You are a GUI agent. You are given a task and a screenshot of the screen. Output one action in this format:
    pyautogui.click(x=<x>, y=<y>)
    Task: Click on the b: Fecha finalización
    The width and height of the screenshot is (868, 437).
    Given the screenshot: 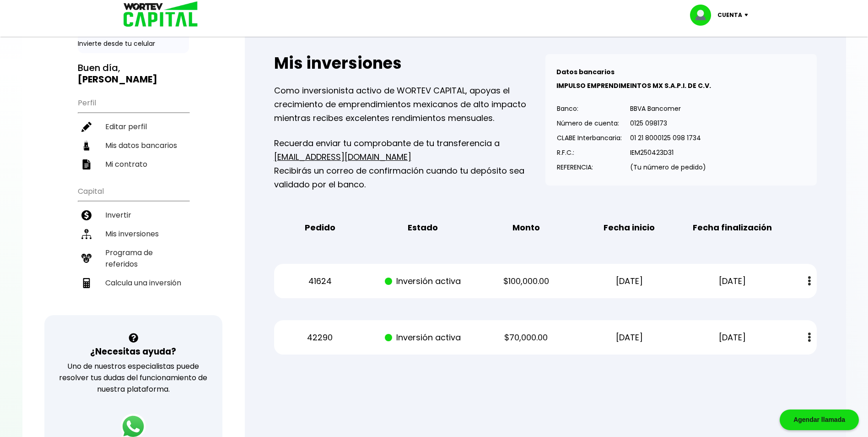 What is the action you would take?
    pyautogui.click(x=732, y=228)
    